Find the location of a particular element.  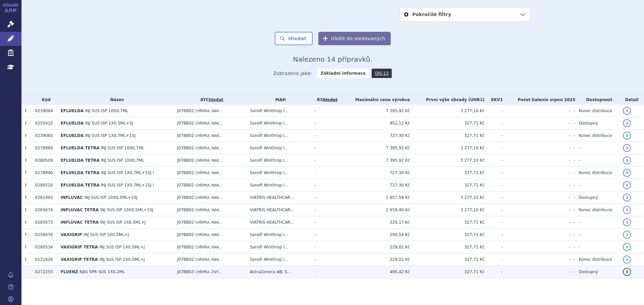

td: AstraZeneca AB, S... is located at coordinates (279, 272).